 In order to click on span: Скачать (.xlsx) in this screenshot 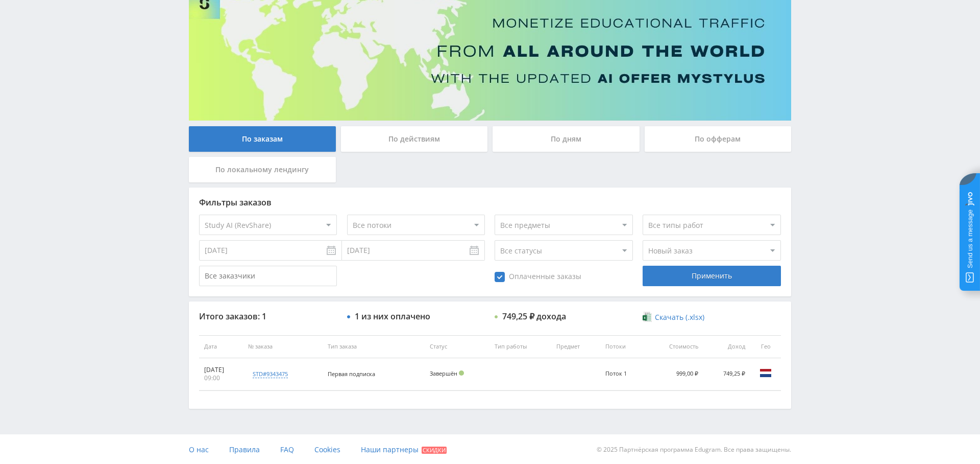, I will do `click(679, 318)`.